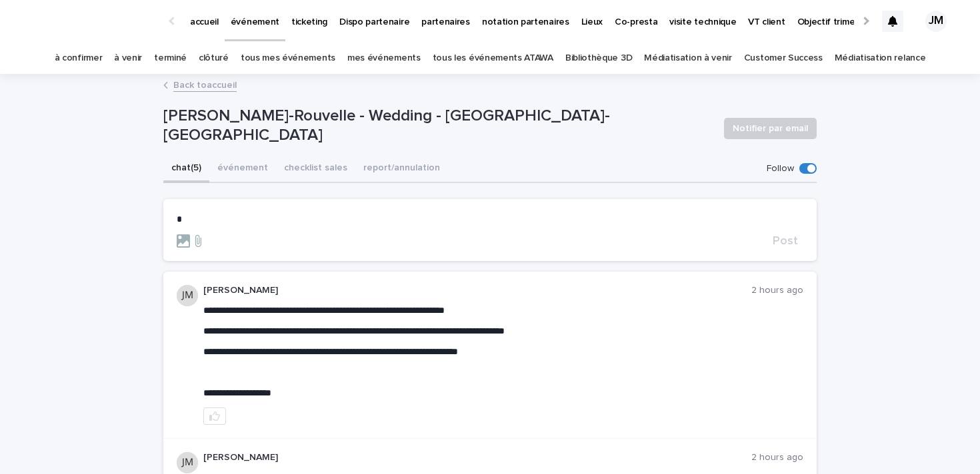  I want to click on a: terminé, so click(170, 58).